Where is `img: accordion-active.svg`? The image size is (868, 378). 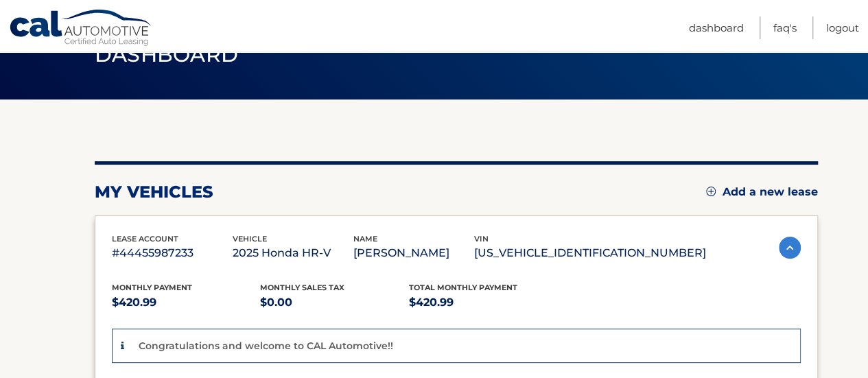
img: accordion-active.svg is located at coordinates (790, 248).